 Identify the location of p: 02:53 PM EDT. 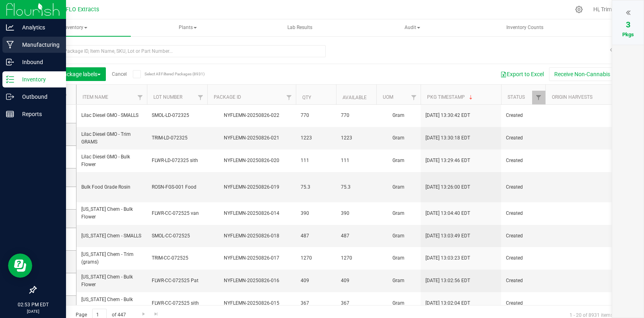
(33, 305).